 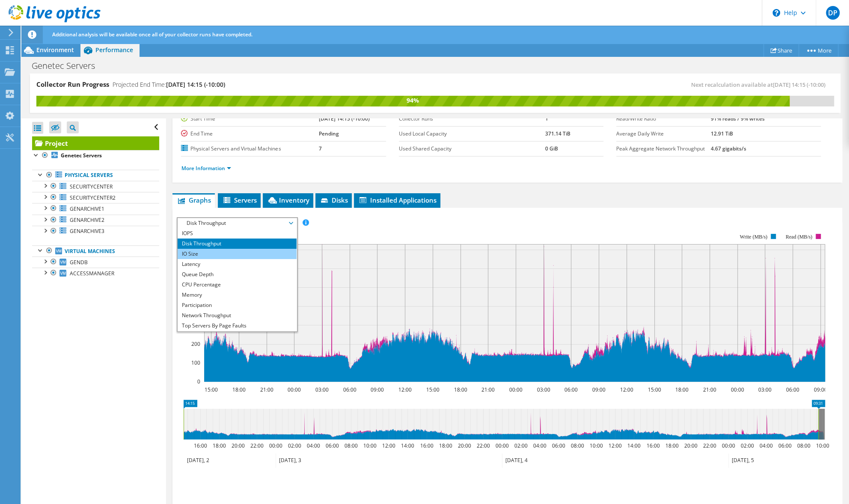 I want to click on li: Memory, so click(x=237, y=295).